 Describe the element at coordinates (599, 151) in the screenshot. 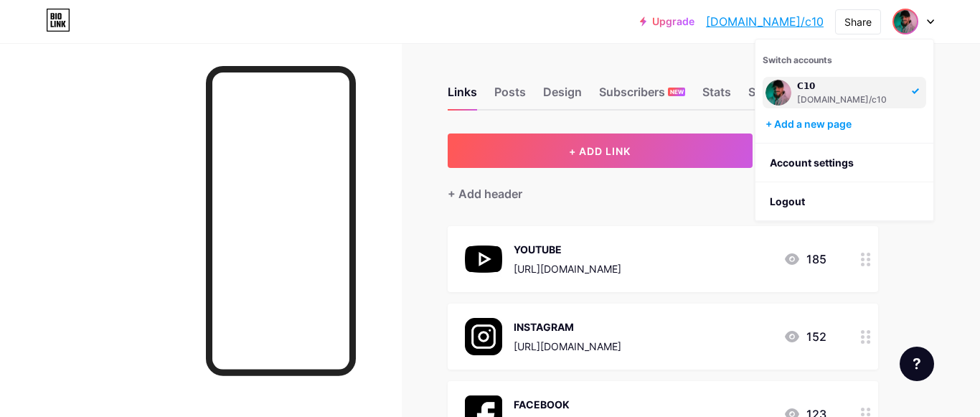

I see `button: + ADD LINK` at that location.